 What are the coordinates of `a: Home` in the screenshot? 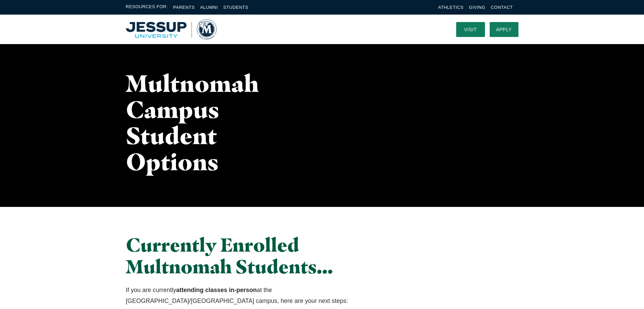 It's located at (171, 29).